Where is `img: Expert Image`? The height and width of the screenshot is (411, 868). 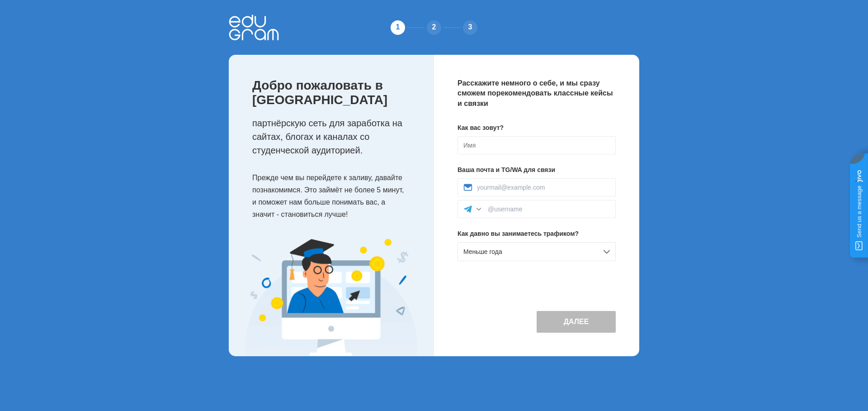
img: Expert Image is located at coordinates (331, 297).